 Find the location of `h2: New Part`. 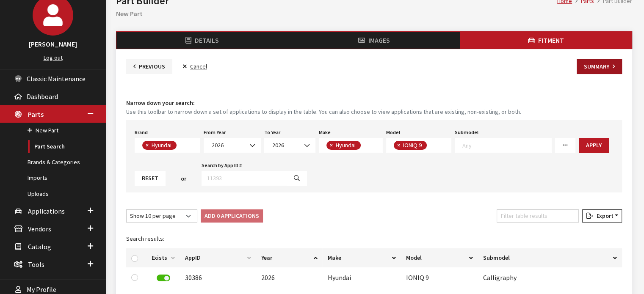

h2: New Part is located at coordinates (374, 13).